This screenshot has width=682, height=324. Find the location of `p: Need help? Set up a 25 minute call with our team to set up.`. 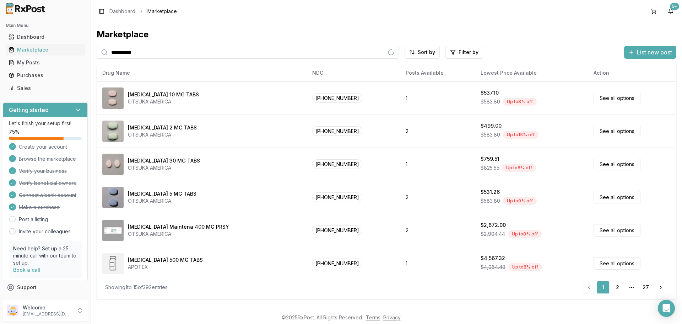

p: Need help? Set up a 25 minute call with our team to set up. is located at coordinates (45, 255).